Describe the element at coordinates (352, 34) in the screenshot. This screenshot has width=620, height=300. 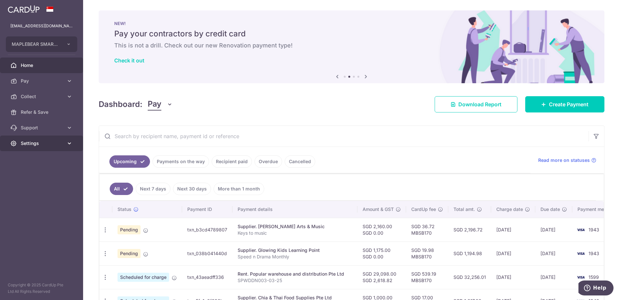
I see `h5: Pay your contractors by credit card` at that location.